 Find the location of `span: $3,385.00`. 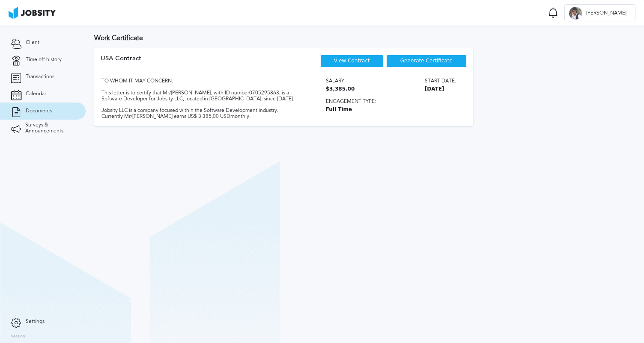

span: $3,385.00 is located at coordinates (341, 89).